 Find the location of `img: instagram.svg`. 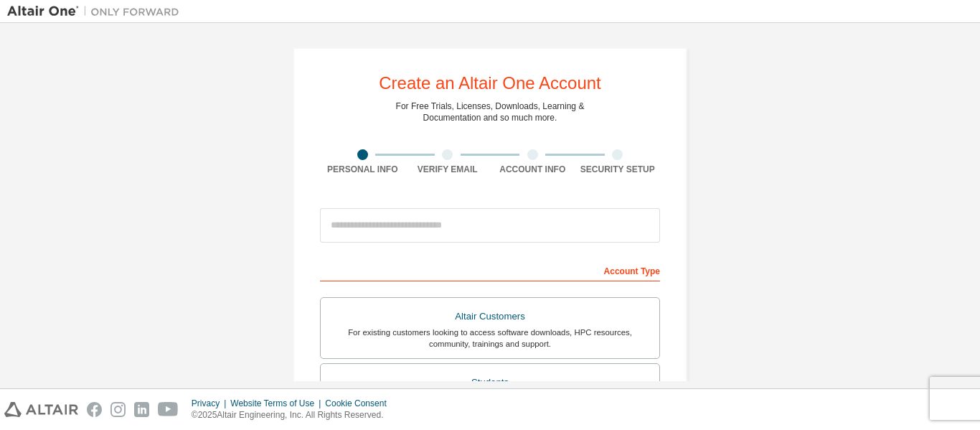

img: instagram.svg is located at coordinates (117, 409).